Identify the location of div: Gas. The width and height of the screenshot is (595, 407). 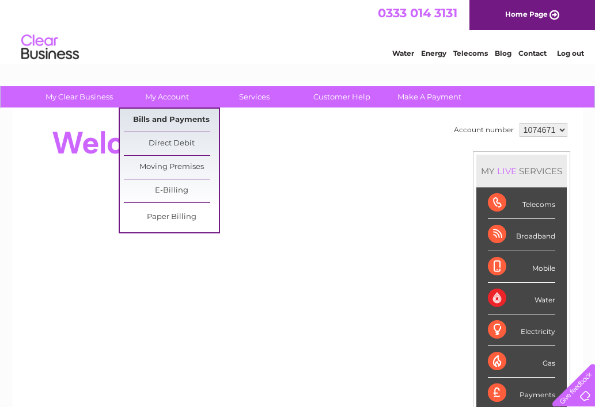
(521, 362).